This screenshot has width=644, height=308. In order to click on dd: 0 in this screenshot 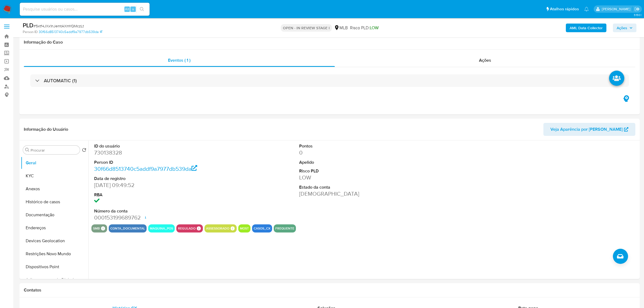, I will do `click(365, 153)`.